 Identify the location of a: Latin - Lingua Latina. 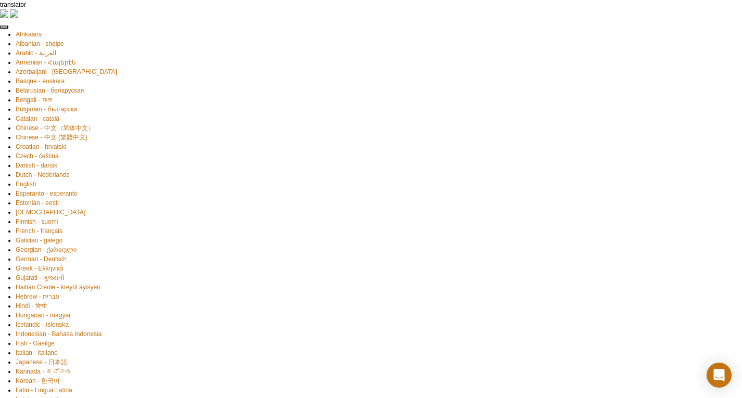
(44, 390).